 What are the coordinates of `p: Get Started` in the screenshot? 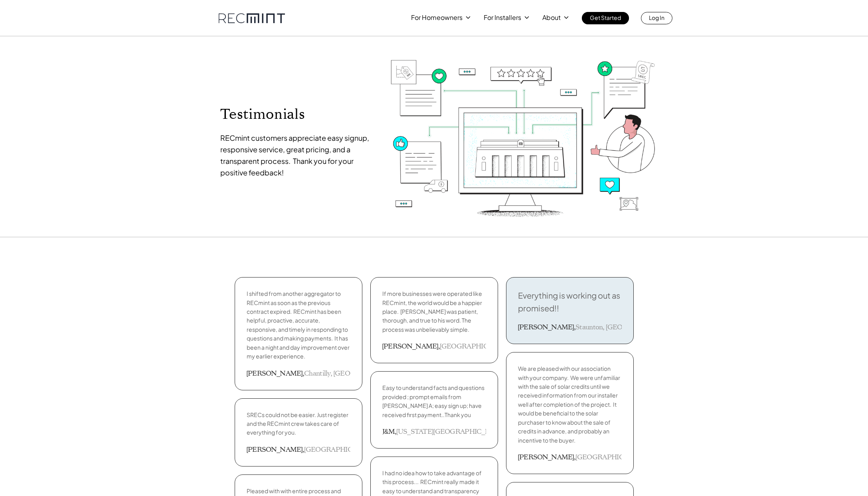 It's located at (605, 18).